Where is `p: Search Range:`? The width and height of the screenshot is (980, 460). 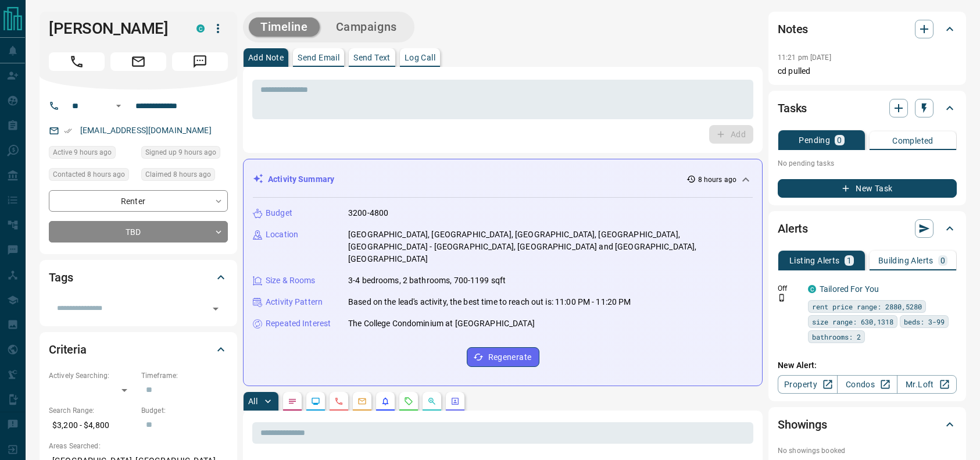 p: Search Range: is located at coordinates (92, 410).